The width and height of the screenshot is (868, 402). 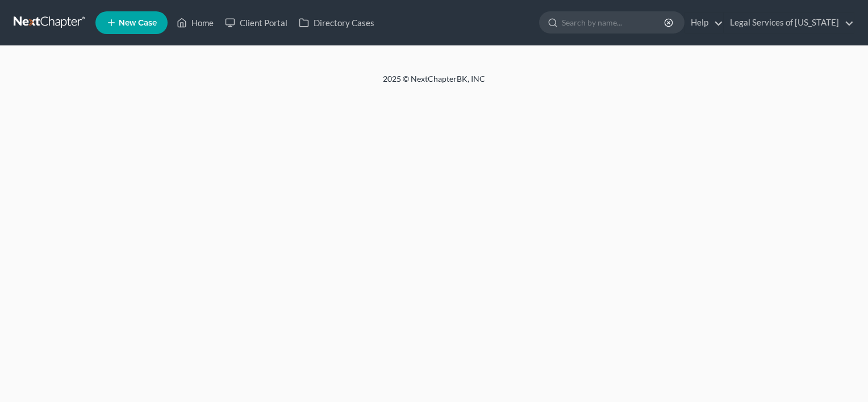 What do you see at coordinates (137, 23) in the screenshot?
I see `span: New Case` at bounding box center [137, 23].